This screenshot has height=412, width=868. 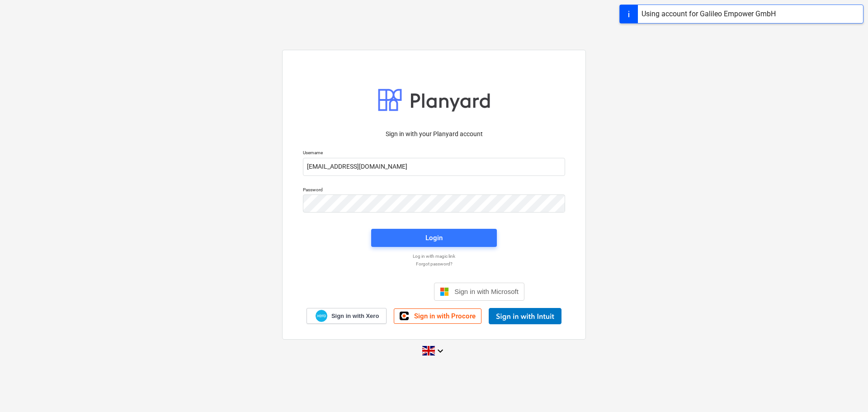 What do you see at coordinates (434, 238) in the screenshot?
I see `div: Login` at bounding box center [434, 238].